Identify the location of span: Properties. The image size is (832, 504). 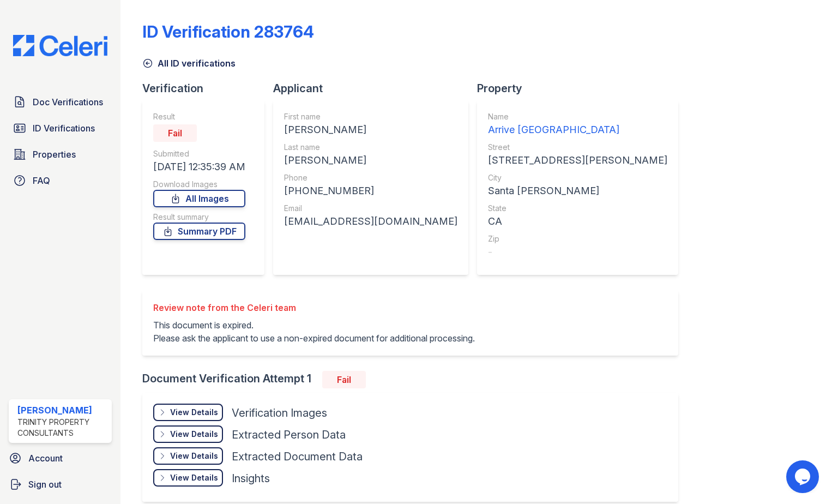
(54, 154).